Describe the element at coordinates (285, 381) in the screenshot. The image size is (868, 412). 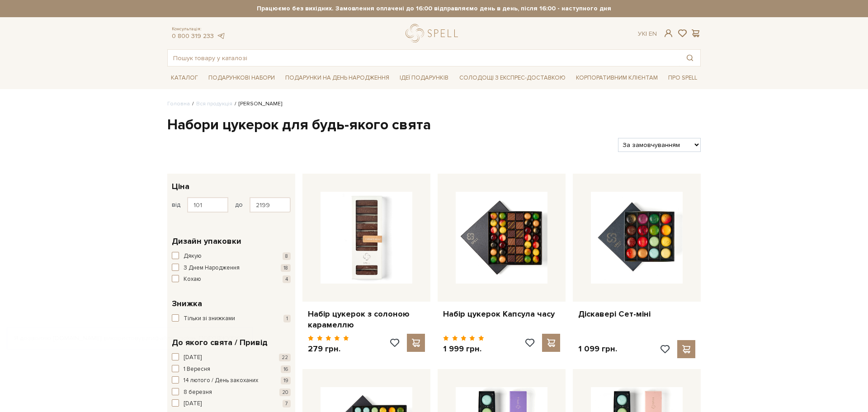
I see `span: 19` at that location.